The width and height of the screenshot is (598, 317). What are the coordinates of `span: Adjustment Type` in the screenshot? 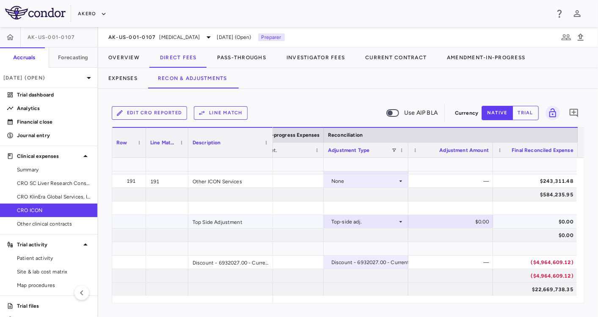 It's located at (349, 150).